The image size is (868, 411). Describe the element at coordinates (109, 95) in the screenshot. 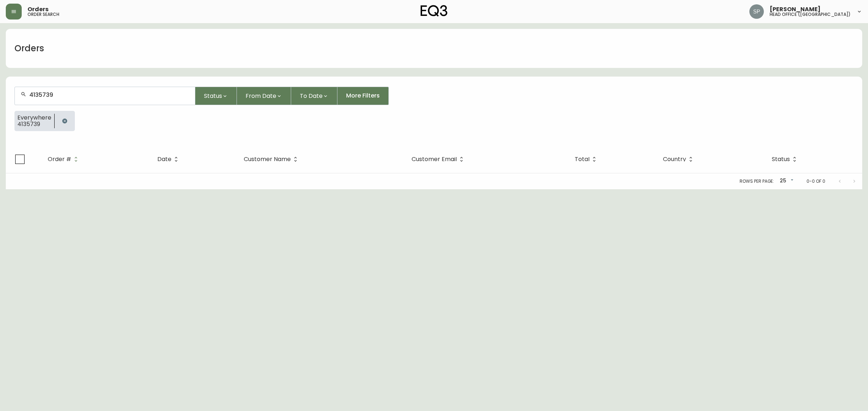

I see `input: Search` at that location.